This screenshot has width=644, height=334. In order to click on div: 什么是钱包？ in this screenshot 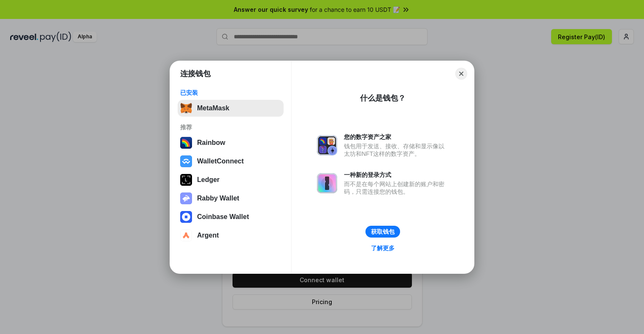, I will do `click(383, 98)`.